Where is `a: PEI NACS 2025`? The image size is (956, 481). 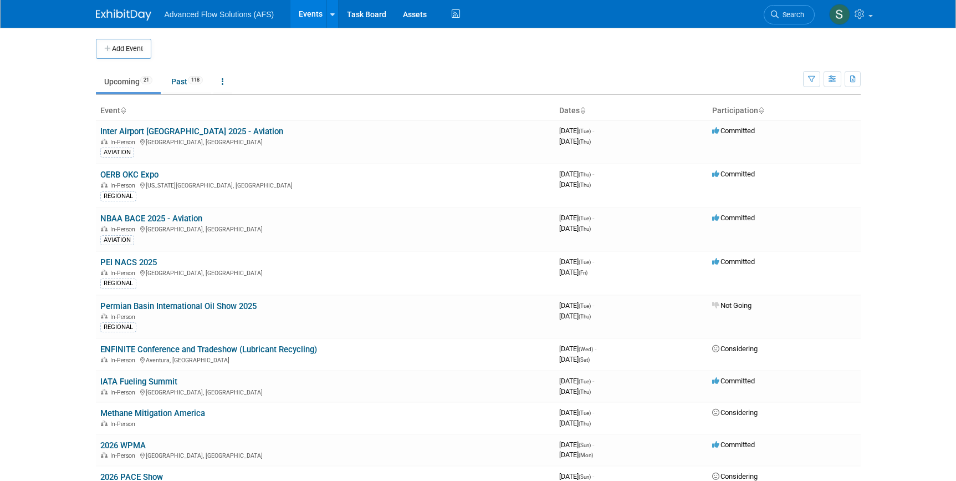 a: PEI NACS 2025 is located at coordinates (129, 262).